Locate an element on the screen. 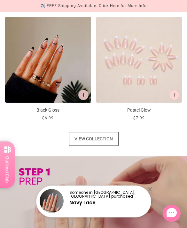  img: Black Gloss-Press on Manicure-Outlined is located at coordinates (48, 60).